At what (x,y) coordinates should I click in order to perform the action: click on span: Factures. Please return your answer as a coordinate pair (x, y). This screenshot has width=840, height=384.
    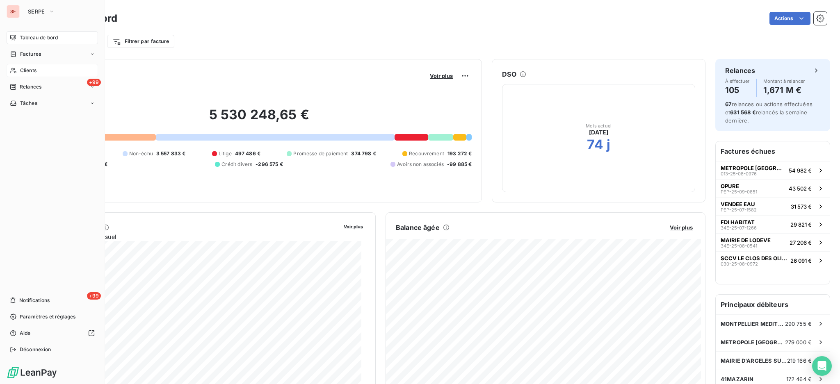
    Looking at the image, I should click on (30, 54).